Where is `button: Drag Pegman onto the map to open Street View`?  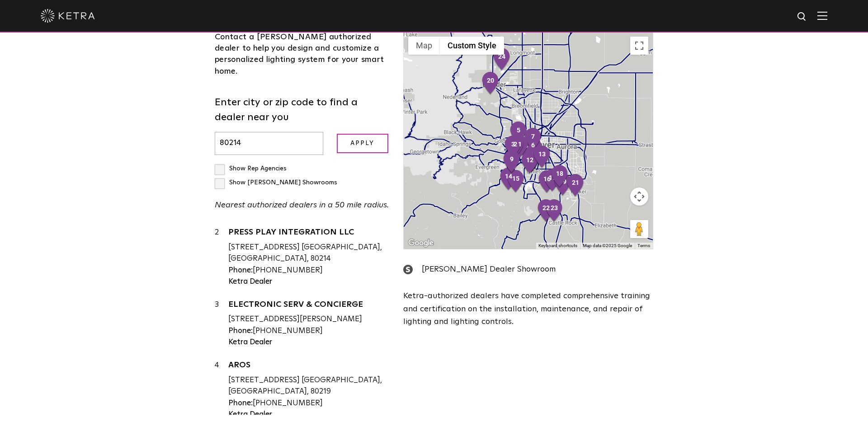
button: Drag Pegman onto the map to open Street View is located at coordinates (639, 229).